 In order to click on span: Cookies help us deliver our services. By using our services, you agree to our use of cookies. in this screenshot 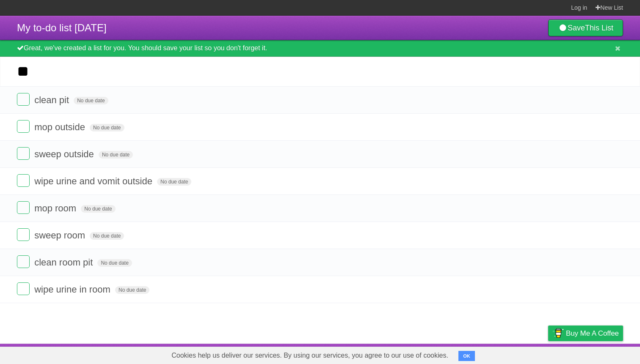, I will do `click(310, 356)`.